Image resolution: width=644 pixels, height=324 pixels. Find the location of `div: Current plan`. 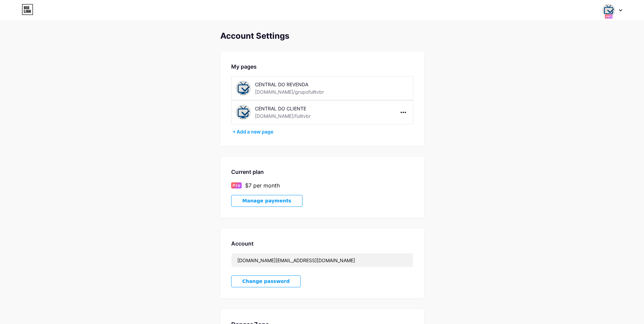

div: Current plan is located at coordinates (322, 172).